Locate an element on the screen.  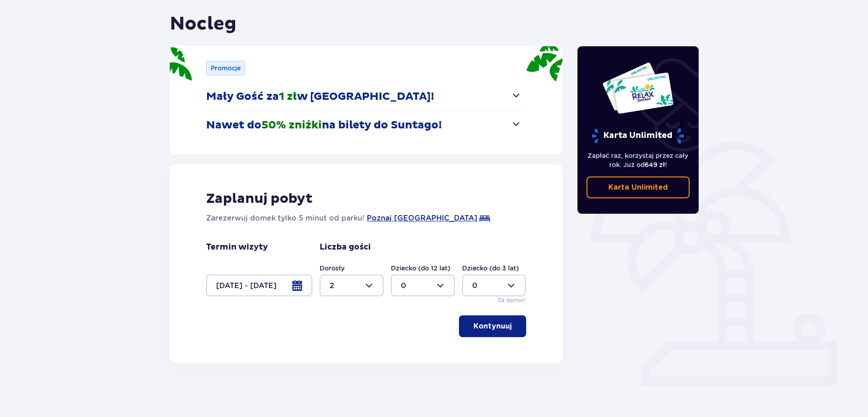
p: Termin wizyty is located at coordinates (237, 247).